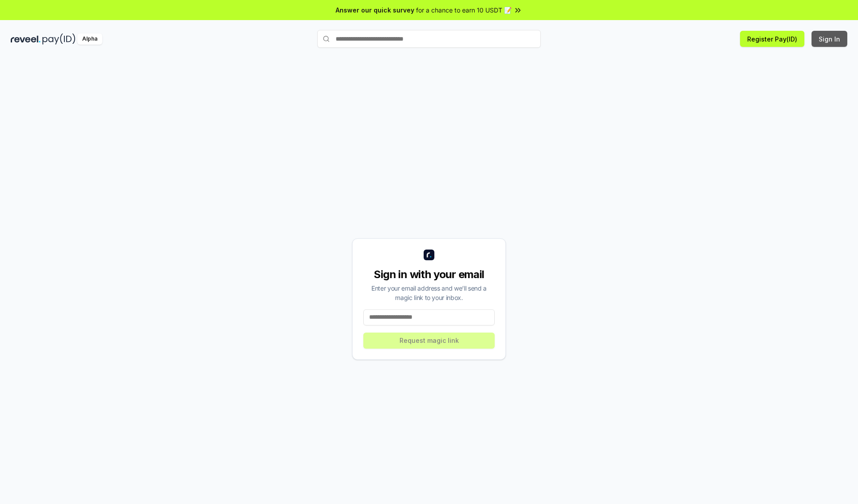 The height and width of the screenshot is (504, 858). I want to click on img: pay_id, so click(59, 38).